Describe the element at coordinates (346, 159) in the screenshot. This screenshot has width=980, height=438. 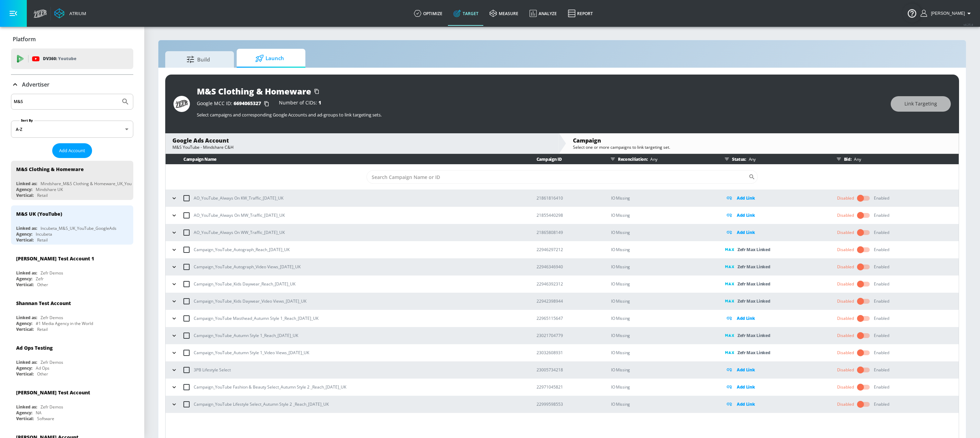
I see `th: Campaign Name` at that location.